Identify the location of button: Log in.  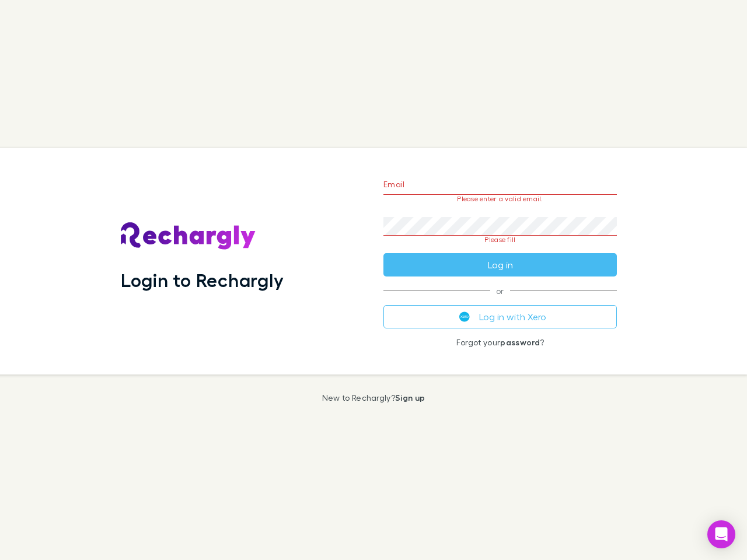
(500, 265).